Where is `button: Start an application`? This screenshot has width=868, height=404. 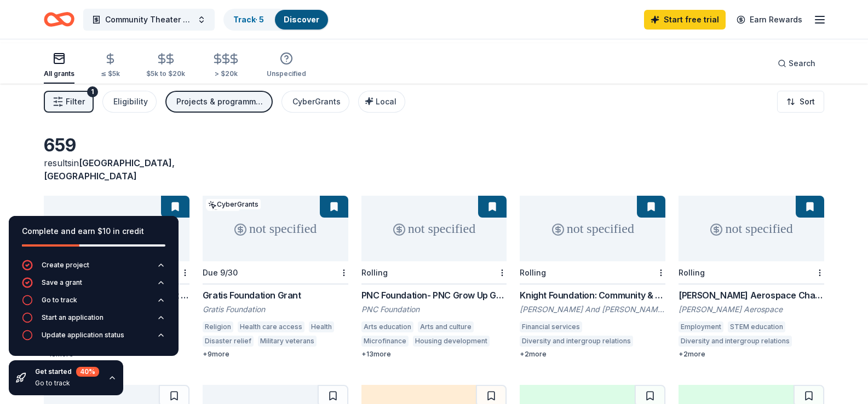
button: Start an application is located at coordinates (94, 321).